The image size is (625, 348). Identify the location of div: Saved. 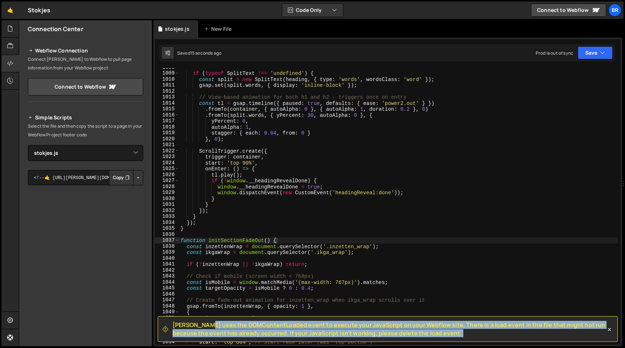
(199, 53).